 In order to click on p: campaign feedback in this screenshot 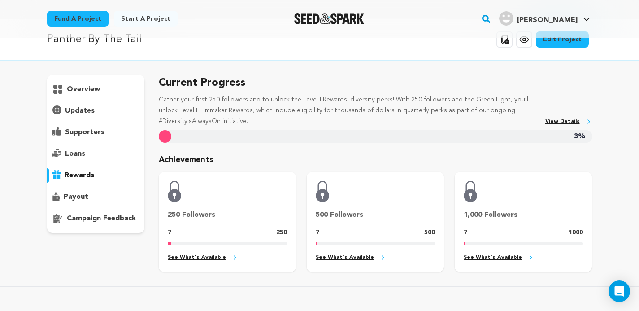, I will do `click(101, 218)`.